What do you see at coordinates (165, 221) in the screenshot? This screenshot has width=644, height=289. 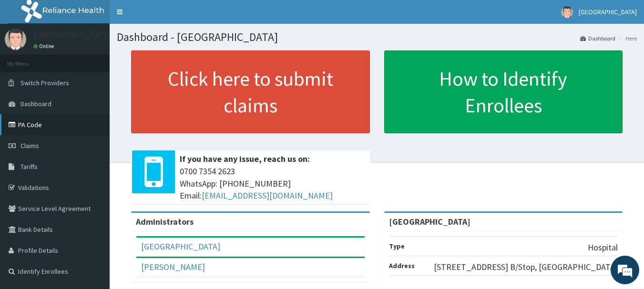 I see `b: Administrators` at bounding box center [165, 221].